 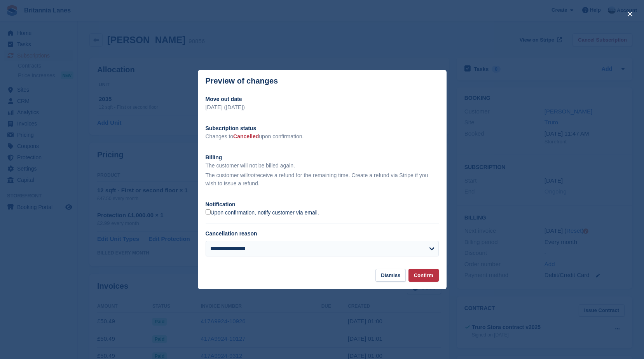 I want to click on button: Dismiss, so click(x=391, y=275).